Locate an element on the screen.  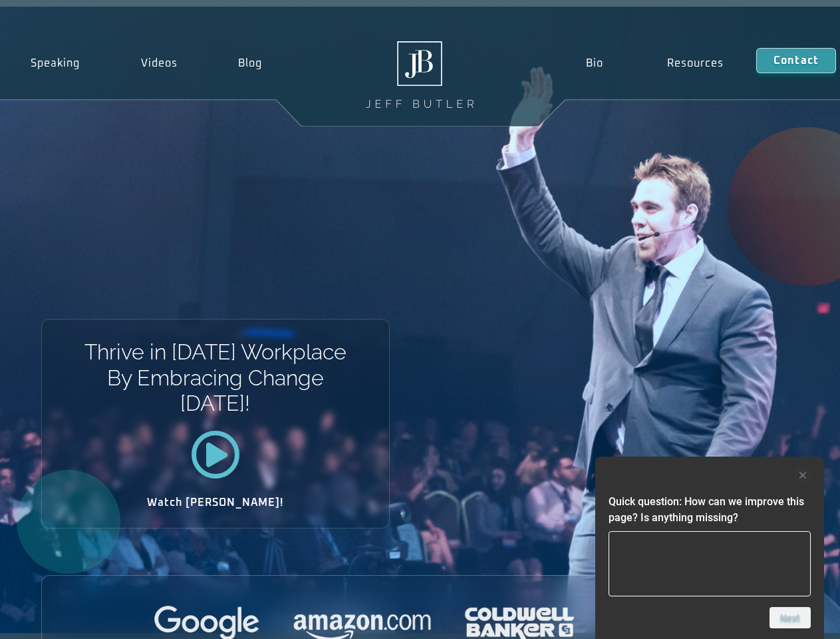
a: Bio is located at coordinates (594, 63).